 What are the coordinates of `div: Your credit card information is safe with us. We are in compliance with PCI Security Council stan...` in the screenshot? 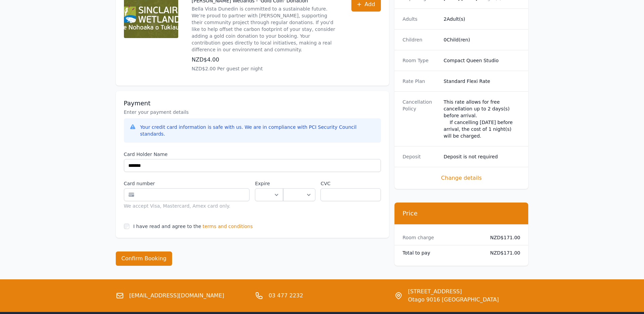 It's located at (258, 130).